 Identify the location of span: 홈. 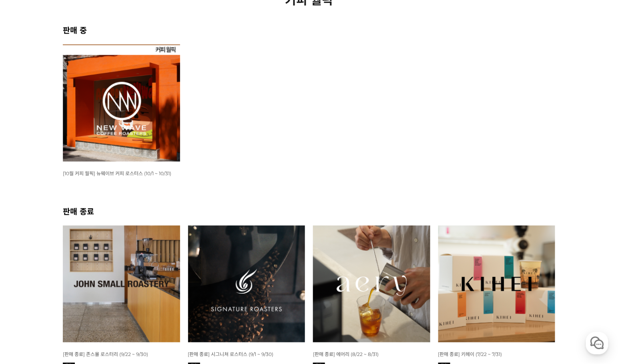
(28, 269).